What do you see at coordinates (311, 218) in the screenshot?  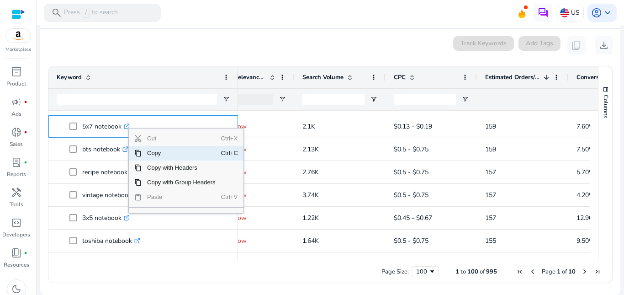 I see `span: 1.22K` at bounding box center [311, 218].